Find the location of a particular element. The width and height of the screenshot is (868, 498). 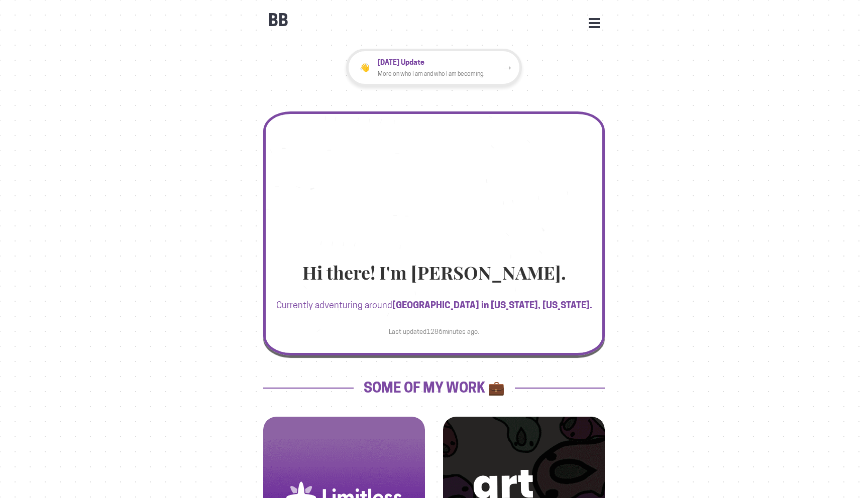

a: Currently adventuring around is located at coordinates (434, 303).